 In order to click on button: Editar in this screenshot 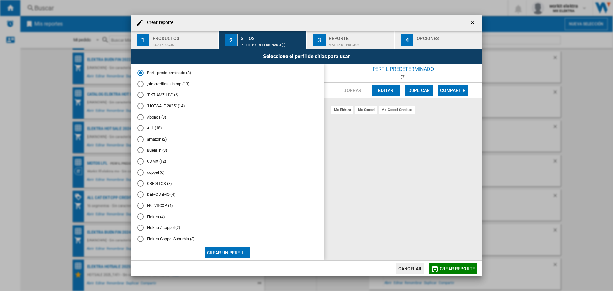, I will do `click(386, 90)`.